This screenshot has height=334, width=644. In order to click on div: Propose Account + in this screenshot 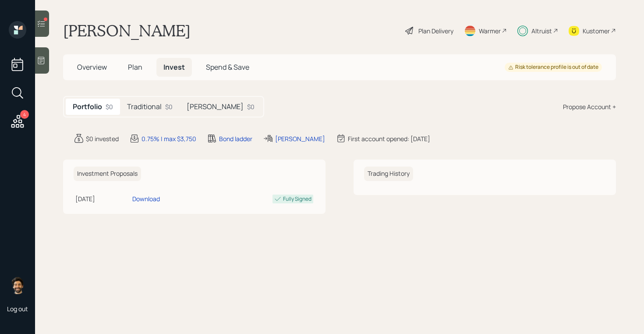, I will do `click(589, 106)`.